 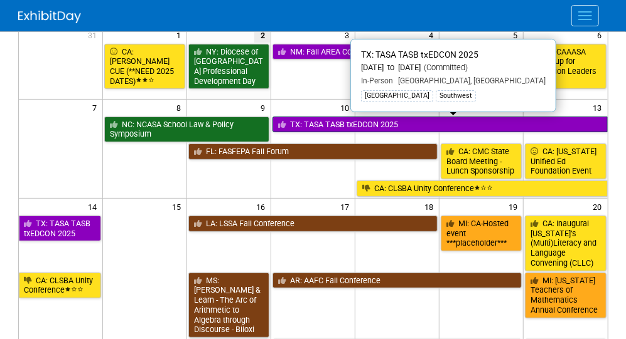 What do you see at coordinates (397, 281) in the screenshot?
I see `a: AR: AAFC Fall Conference` at bounding box center [397, 281].